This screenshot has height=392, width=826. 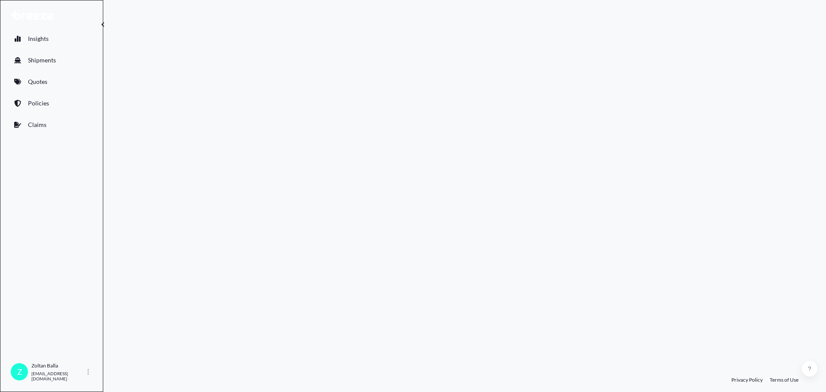 I want to click on p: Privacy Policy, so click(x=747, y=380).